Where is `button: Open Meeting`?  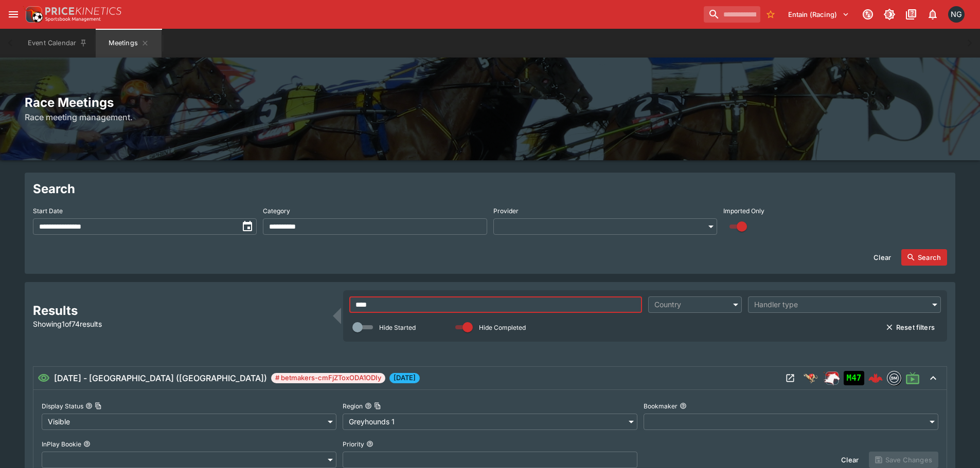 button: Open Meeting is located at coordinates (790, 378).